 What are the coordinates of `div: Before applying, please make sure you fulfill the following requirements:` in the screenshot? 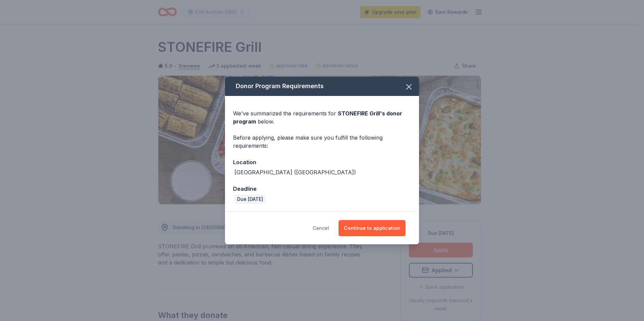 It's located at (322, 142).